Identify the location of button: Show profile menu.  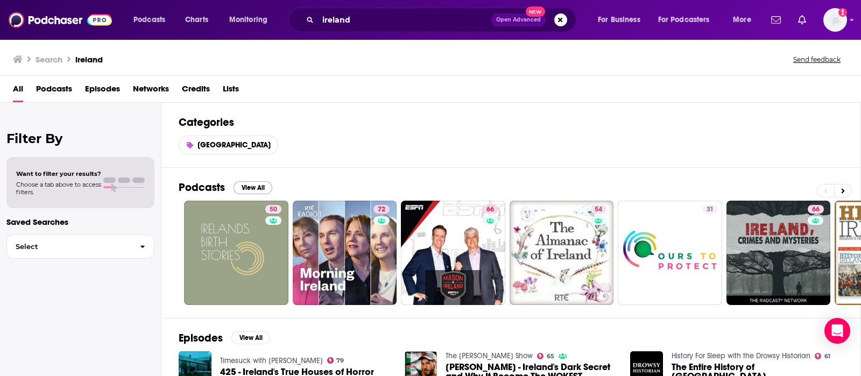
(835, 20).